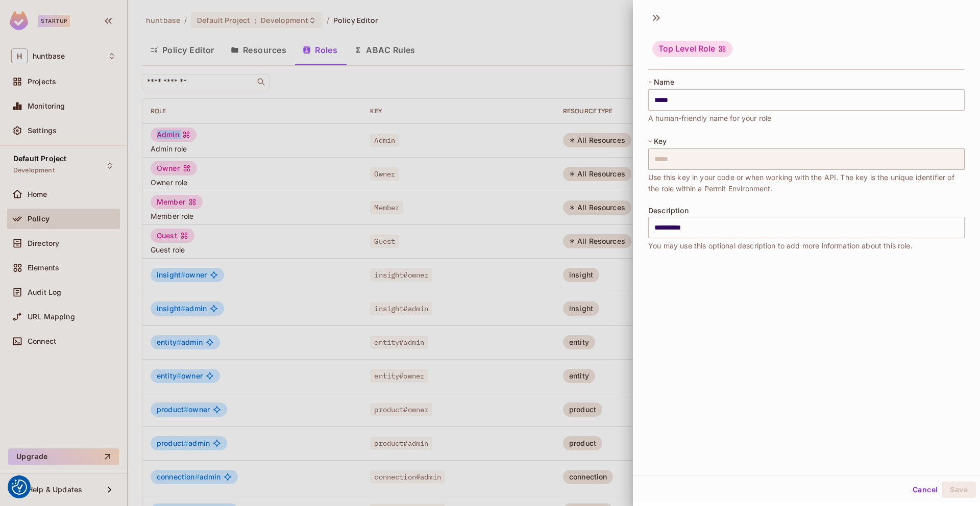  Describe the element at coordinates (664, 82) in the screenshot. I see `span: Name` at that location.